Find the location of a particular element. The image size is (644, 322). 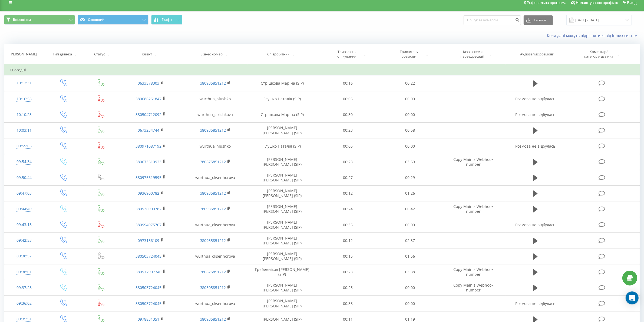

span: Вихід is located at coordinates (632, 3).